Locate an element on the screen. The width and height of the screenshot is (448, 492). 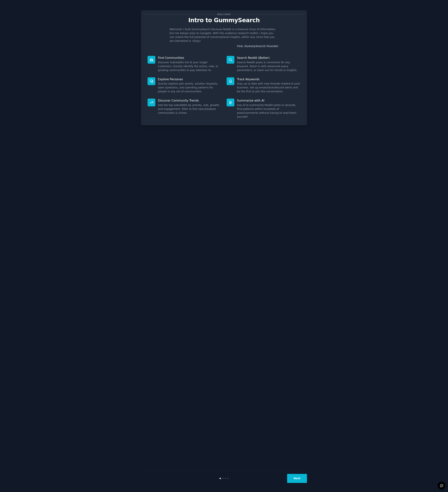
p: Summarize with AI is located at coordinates (269, 100).